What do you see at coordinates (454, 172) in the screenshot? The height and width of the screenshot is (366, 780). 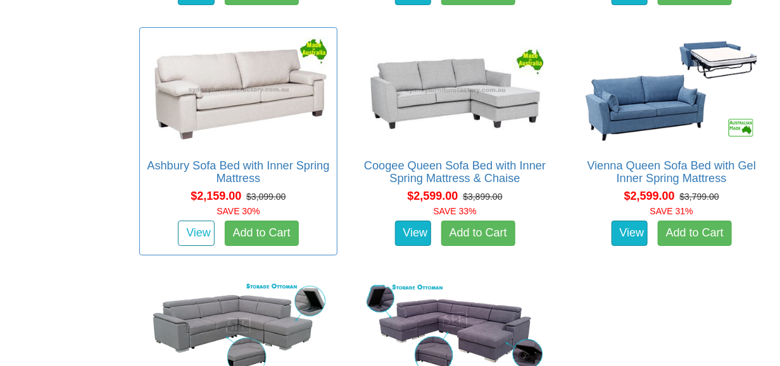 I see `a: Coogee Queen Sofa Bed with Inner Spring Mattress & Chaise` at bounding box center [454, 172].